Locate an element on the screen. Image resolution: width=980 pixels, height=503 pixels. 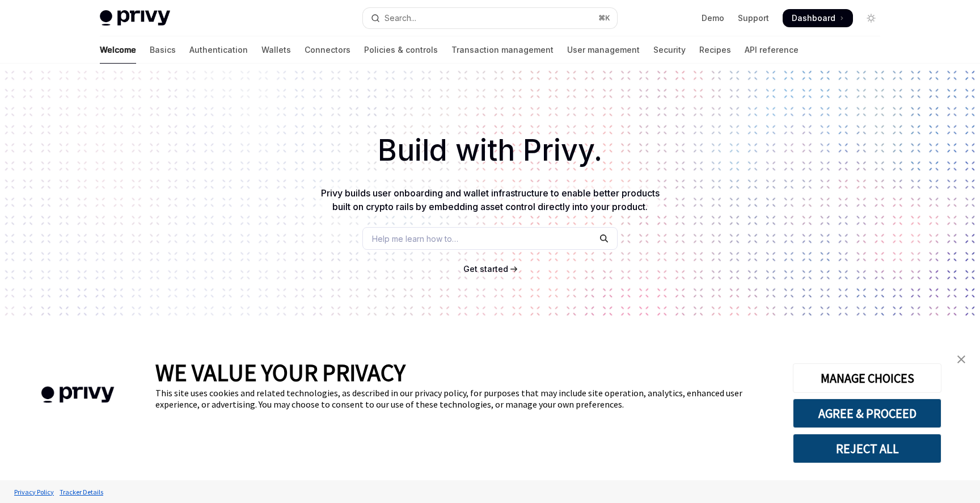
a: Transaction management is located at coordinates (503, 50).